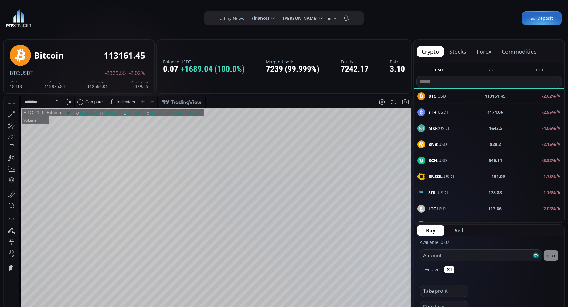 This screenshot has width=568, height=307. What do you see at coordinates (230, 18) in the screenshot?
I see `label: Trading News` at bounding box center [230, 18].